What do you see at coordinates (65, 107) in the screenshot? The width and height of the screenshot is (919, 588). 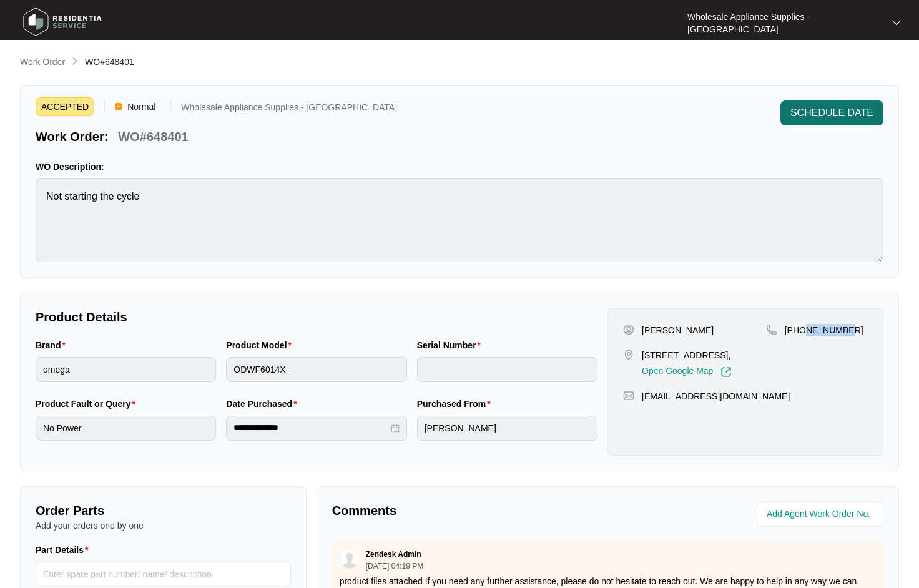 I see `span: ACCEPTED` at bounding box center [65, 107].